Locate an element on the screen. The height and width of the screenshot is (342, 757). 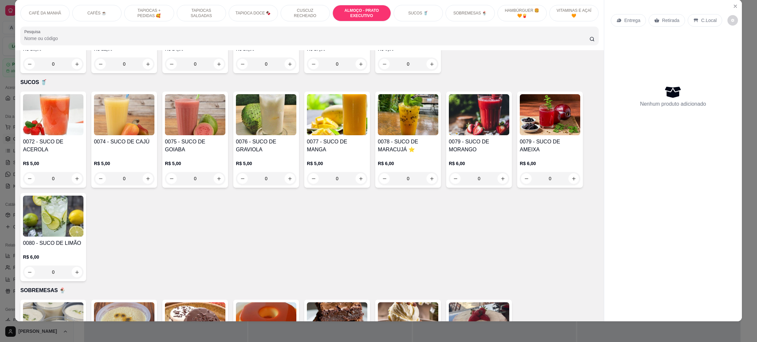
p: CAFÉ DA MANHÃ is located at coordinates (45, 13).